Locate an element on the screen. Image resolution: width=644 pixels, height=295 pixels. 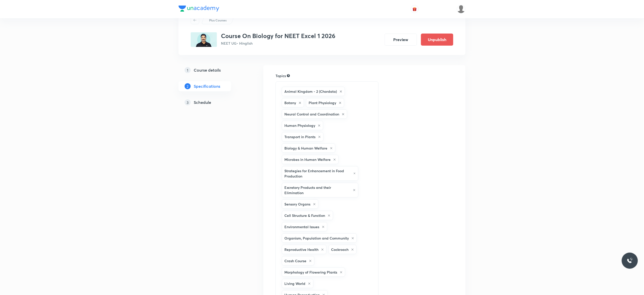
img: Company Logo is located at coordinates (198, 9).